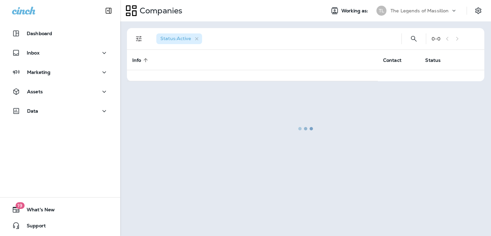 This screenshot has height=236, width=491. I want to click on span: 19, so click(20, 205).